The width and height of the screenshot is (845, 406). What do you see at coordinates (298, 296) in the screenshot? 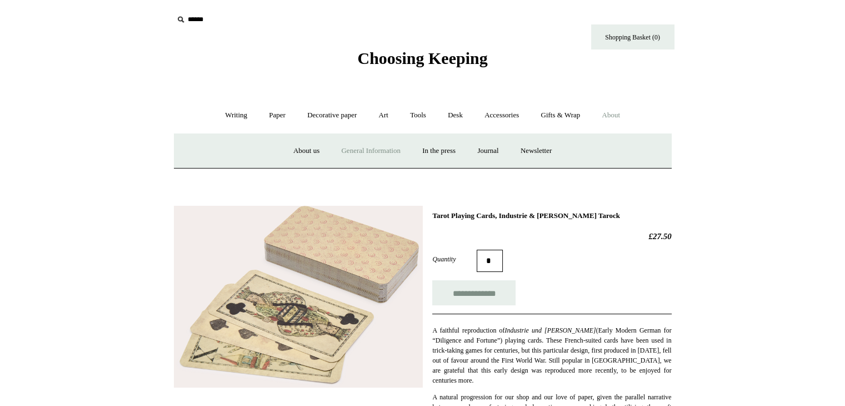
I see `img: Tarot Playing Cards, Industrie & Glück Tarock` at bounding box center [298, 296].